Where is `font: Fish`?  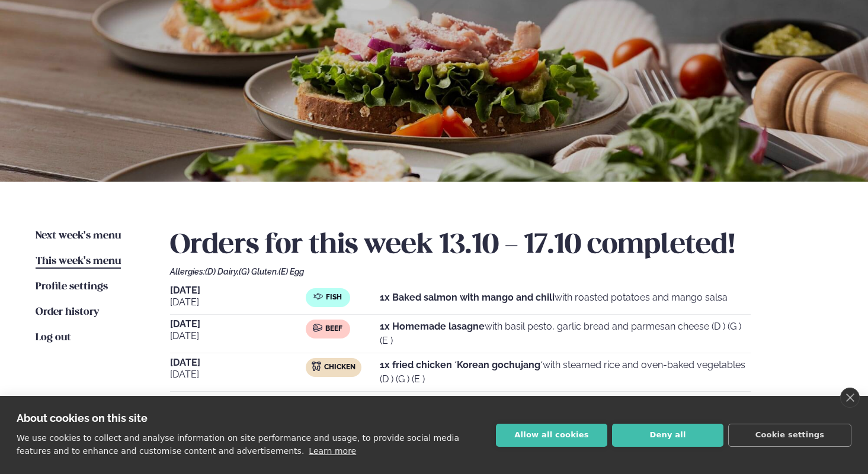
font: Fish is located at coordinates (333, 297).